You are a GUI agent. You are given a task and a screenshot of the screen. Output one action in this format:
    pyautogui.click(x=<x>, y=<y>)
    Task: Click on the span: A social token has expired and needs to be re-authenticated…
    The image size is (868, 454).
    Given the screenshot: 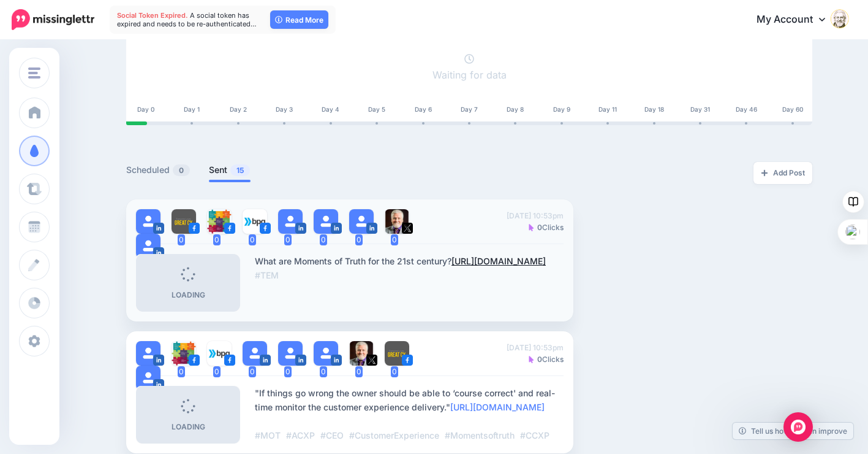 What is the action you would take?
    pyautogui.click(x=187, y=19)
    